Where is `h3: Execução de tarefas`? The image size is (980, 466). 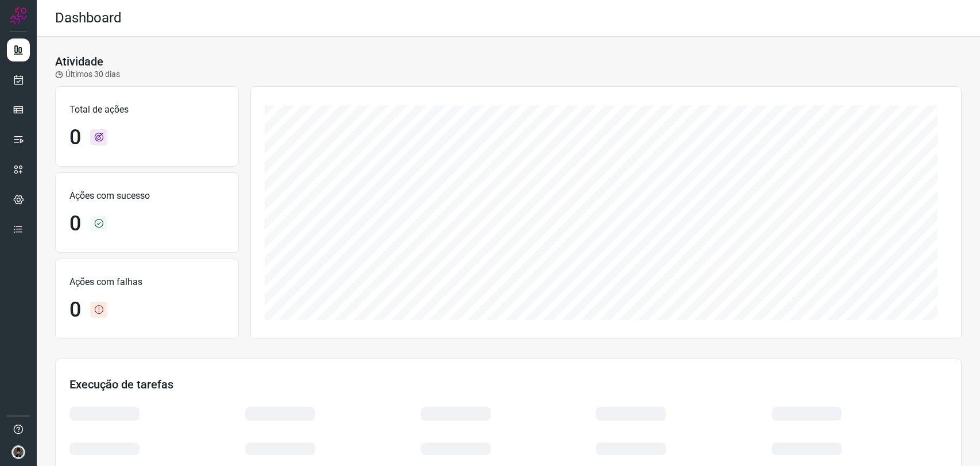 h3: Execução de tarefas is located at coordinates (508, 384).